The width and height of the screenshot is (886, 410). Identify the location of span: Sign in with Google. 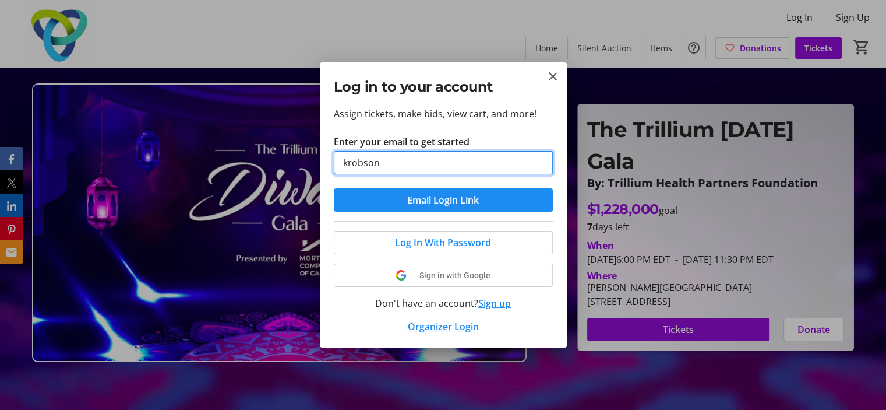
(455, 275).